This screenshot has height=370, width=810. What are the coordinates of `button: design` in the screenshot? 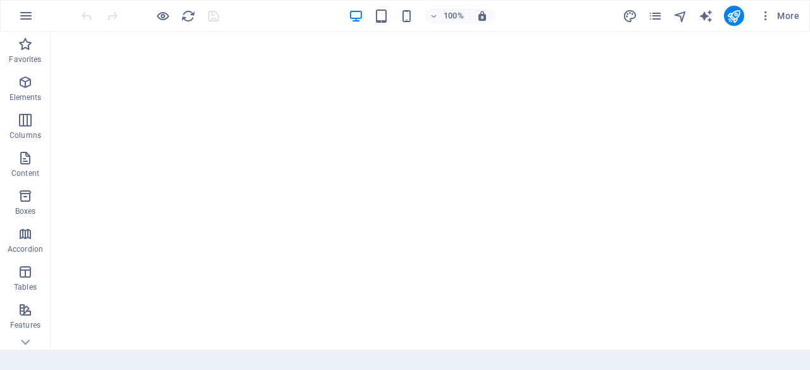 It's located at (630, 16).